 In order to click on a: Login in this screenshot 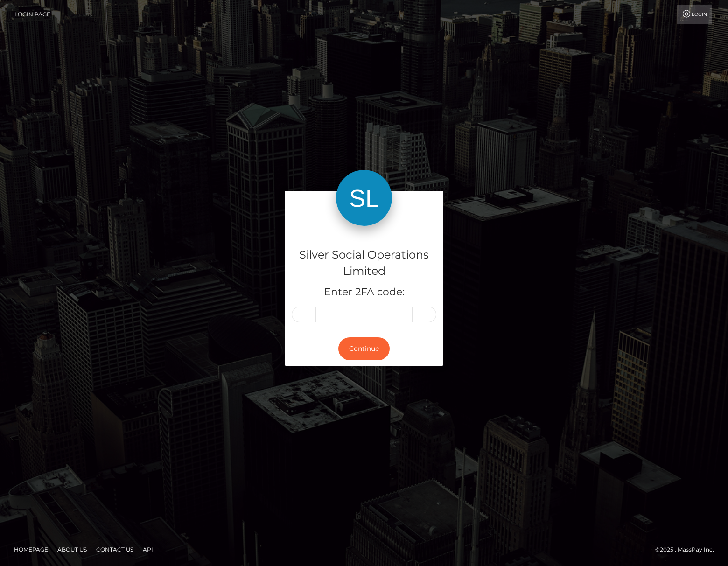, I will do `click(694, 15)`.